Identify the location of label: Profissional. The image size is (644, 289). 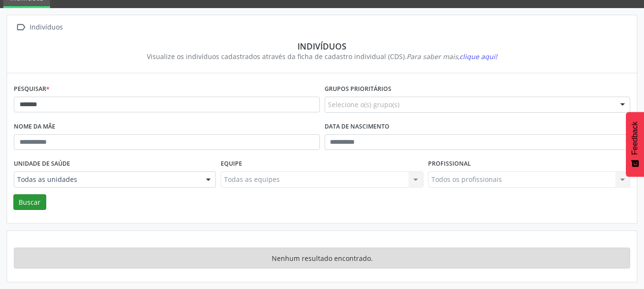
(450, 164).